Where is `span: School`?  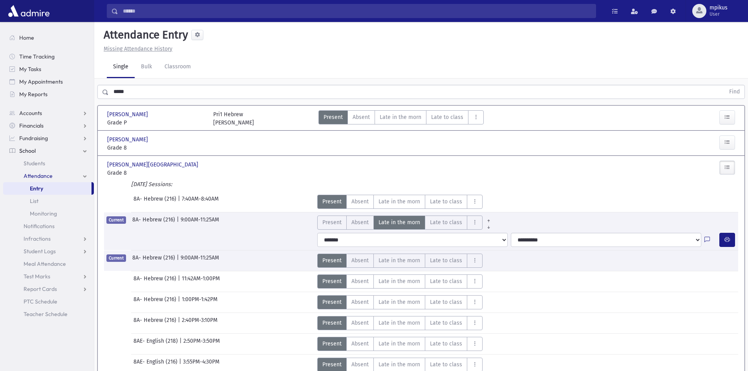
span: School is located at coordinates (27, 151).